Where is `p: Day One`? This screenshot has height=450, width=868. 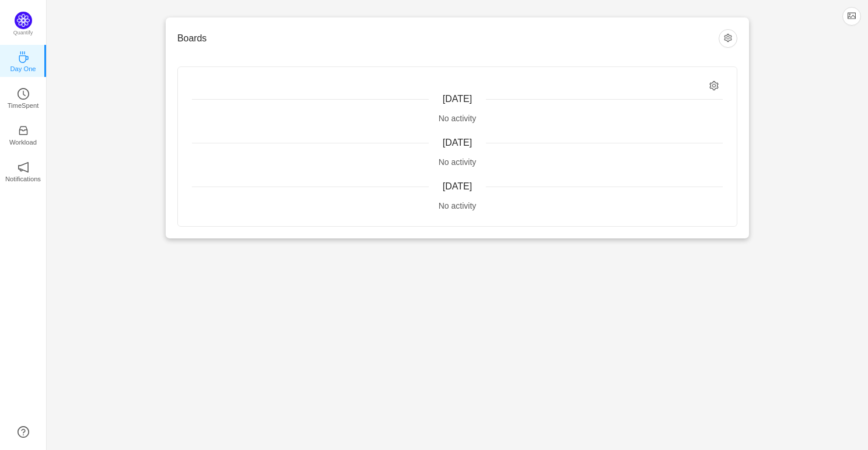
p: Day One is located at coordinates (22, 69).